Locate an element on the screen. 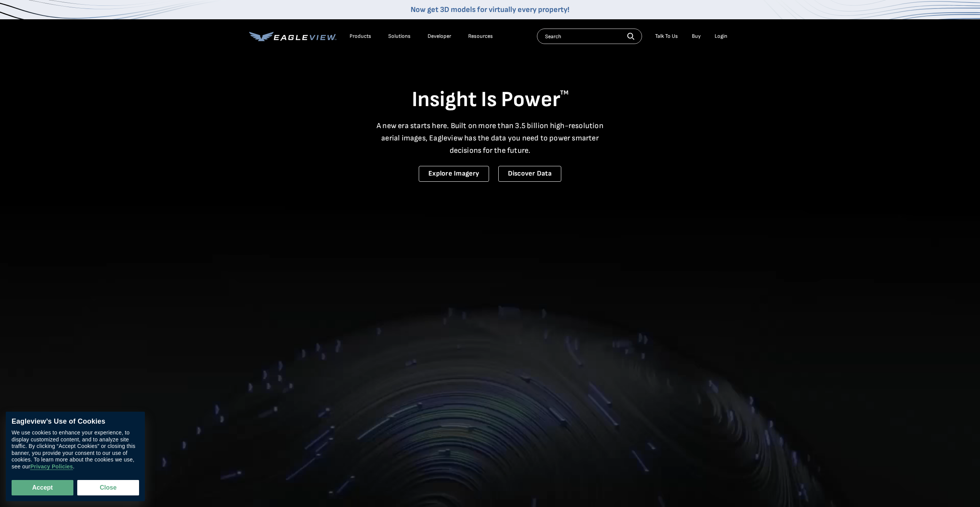  a: Discover Data is located at coordinates (530, 174).